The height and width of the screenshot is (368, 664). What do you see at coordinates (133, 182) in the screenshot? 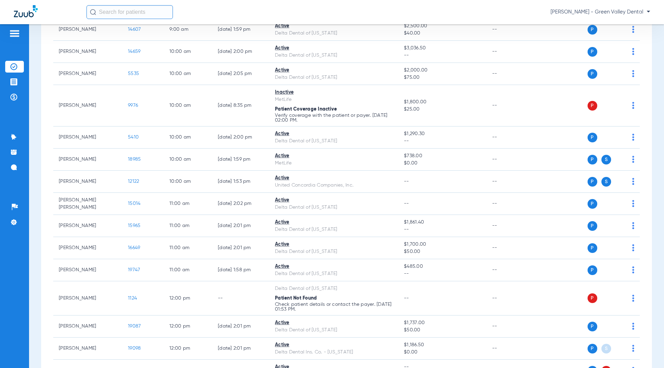
I see `span: 12122` at bounding box center [133, 182].